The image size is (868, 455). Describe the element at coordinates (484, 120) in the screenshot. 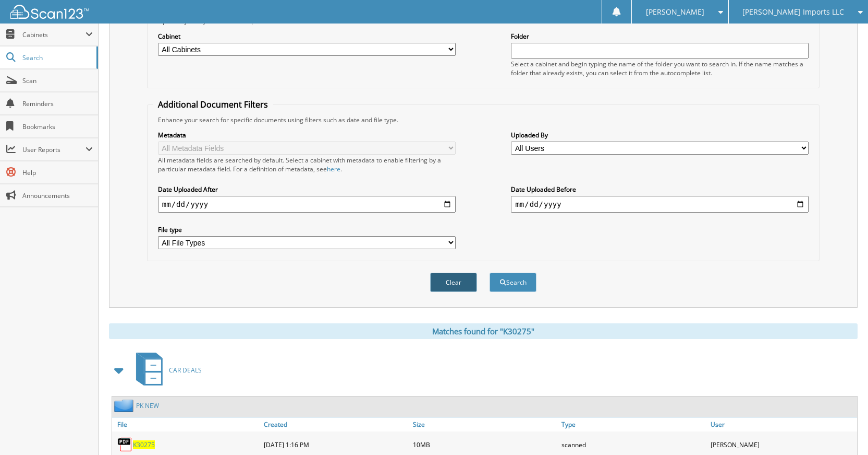

I see `div: Enhance your search for specific documents using filters such as date and file type.` at that location.